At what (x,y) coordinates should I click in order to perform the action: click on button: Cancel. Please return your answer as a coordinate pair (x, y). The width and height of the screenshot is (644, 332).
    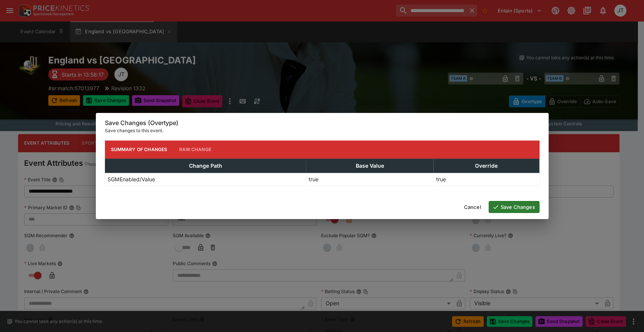
    Looking at the image, I should click on (472, 207).